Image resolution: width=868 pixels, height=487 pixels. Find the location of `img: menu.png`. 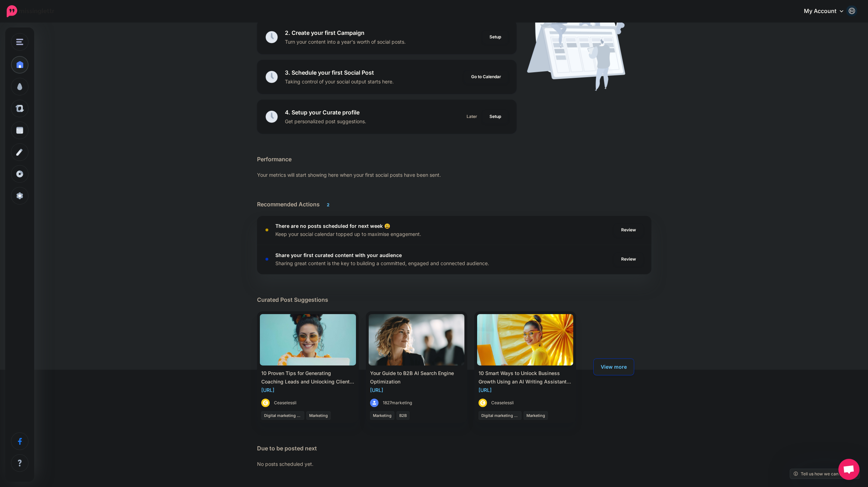

img: menu.png is located at coordinates (20, 42).